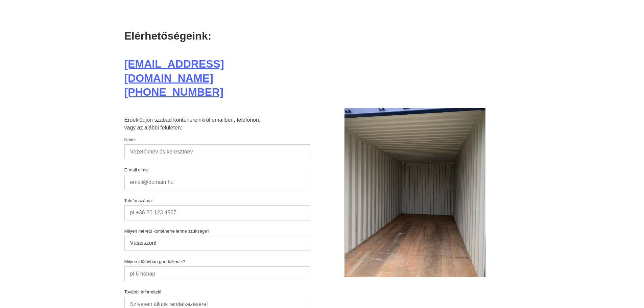 This screenshot has width=644, height=308. I want to click on label: Milyen időtávban gondolkodik?, so click(217, 261).